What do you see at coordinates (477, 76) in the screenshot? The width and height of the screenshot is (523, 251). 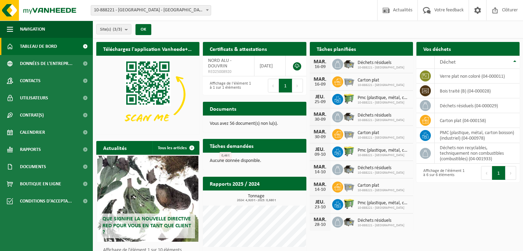 I see `td: verre plat non coloré (04-000011)` at bounding box center [477, 76].